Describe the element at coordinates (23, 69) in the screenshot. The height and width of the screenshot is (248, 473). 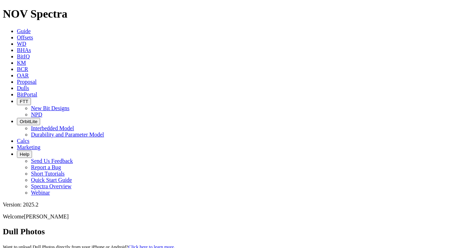
I see `span: BCR` at that location.